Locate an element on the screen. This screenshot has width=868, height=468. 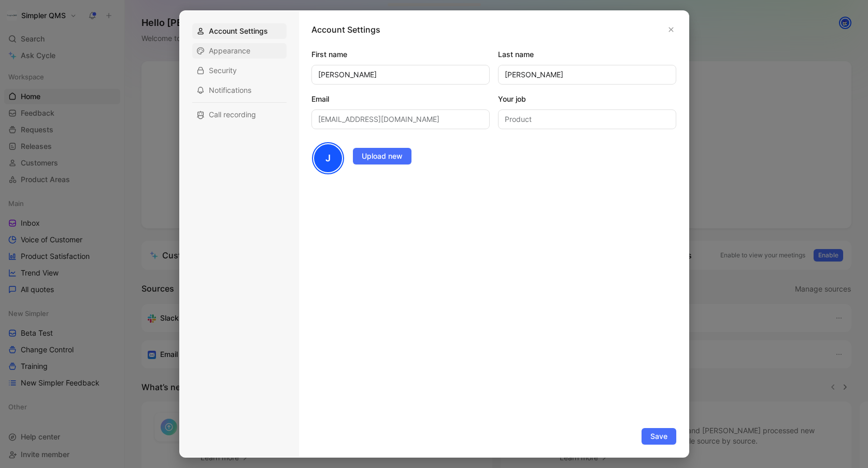
div: Security is located at coordinates (239, 70).